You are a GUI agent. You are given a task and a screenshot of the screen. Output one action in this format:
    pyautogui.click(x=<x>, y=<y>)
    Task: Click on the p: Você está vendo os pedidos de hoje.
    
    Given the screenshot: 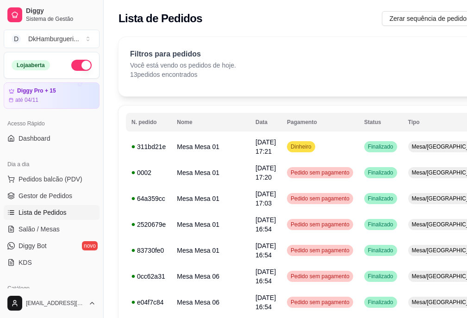 What is the action you would take?
    pyautogui.click(x=183, y=65)
    